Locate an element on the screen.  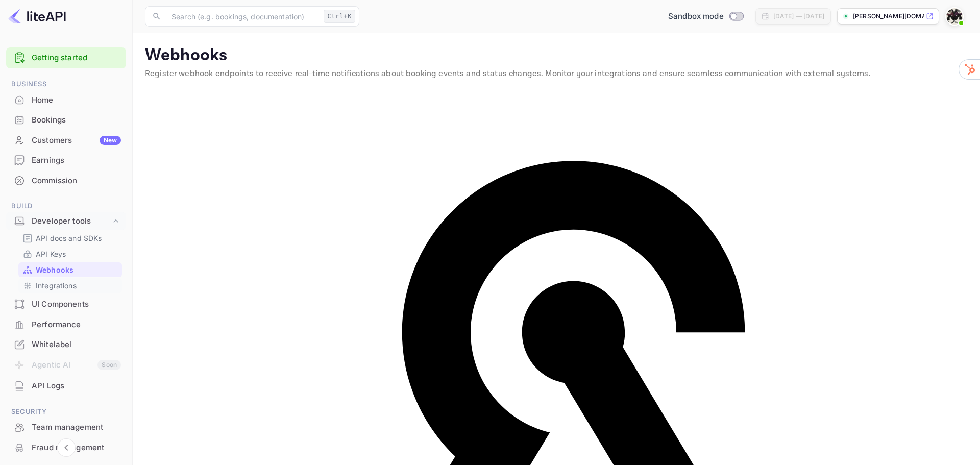
a: API Keys is located at coordinates (70, 254).